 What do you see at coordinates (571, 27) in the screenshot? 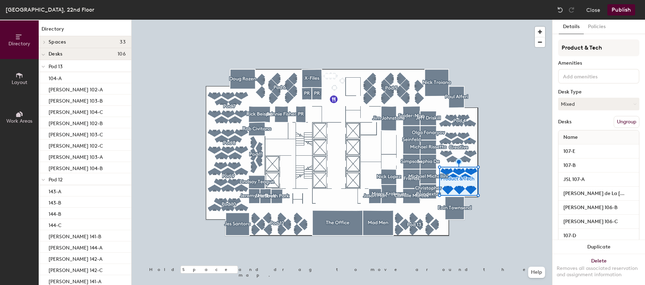
I see `button: Details` at bounding box center [571, 27].